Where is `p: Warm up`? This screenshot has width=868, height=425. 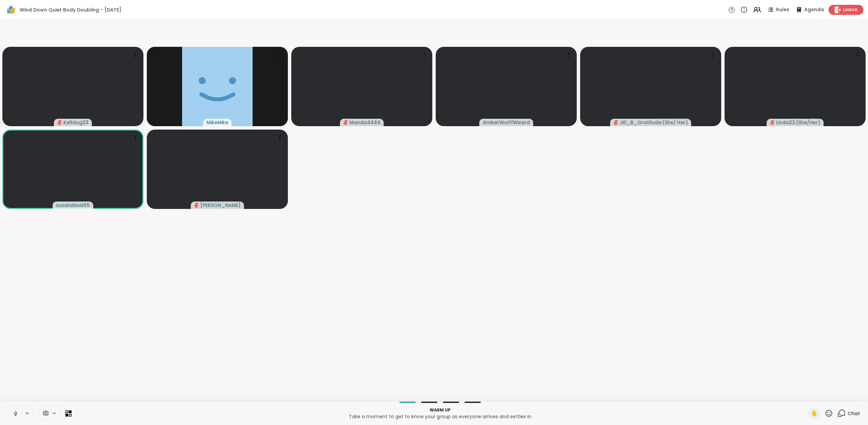
p: Warm up is located at coordinates (440, 410).